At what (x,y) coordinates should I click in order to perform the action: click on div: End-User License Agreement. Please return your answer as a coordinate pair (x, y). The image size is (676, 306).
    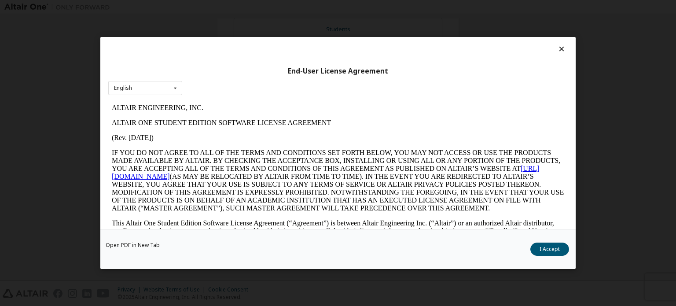
    Looking at the image, I should click on (338, 71).